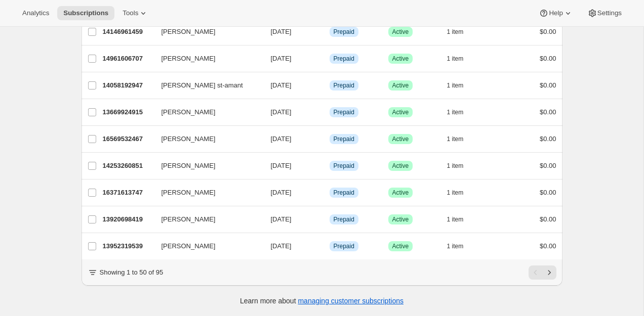 The height and width of the screenshot is (316, 644). What do you see at coordinates (322, 301) in the screenshot?
I see `p: Learn more about` at bounding box center [322, 301].